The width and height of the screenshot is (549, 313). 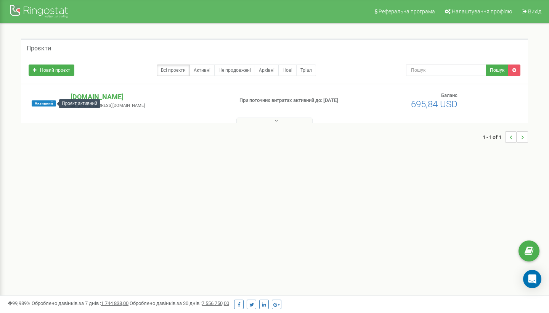 I want to click on button: Пошук, so click(x=498, y=70).